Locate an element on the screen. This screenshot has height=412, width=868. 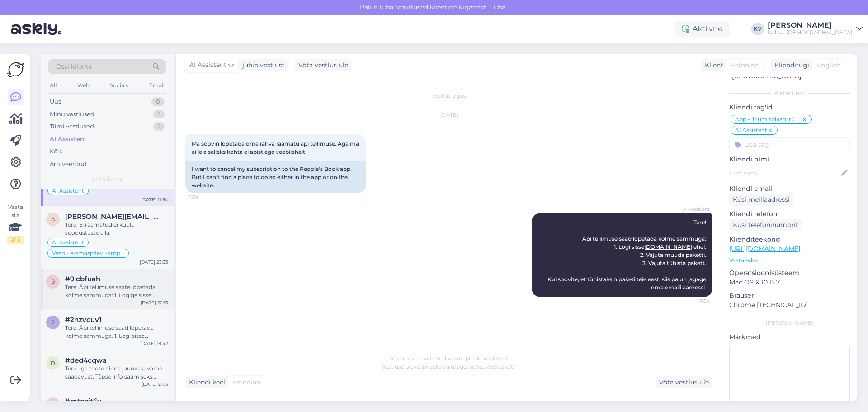
input: Lisa nimi is located at coordinates (784, 173).